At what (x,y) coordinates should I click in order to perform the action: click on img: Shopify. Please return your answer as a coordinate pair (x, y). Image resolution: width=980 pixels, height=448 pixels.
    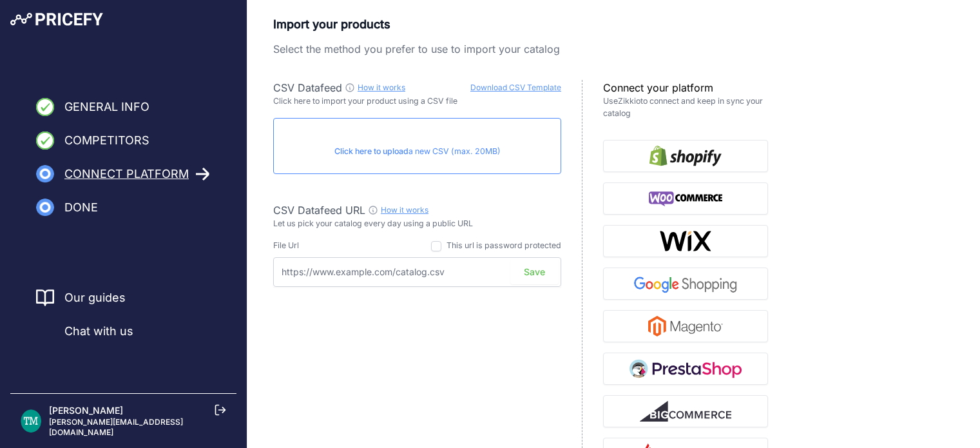
    Looking at the image, I should click on (685, 156).